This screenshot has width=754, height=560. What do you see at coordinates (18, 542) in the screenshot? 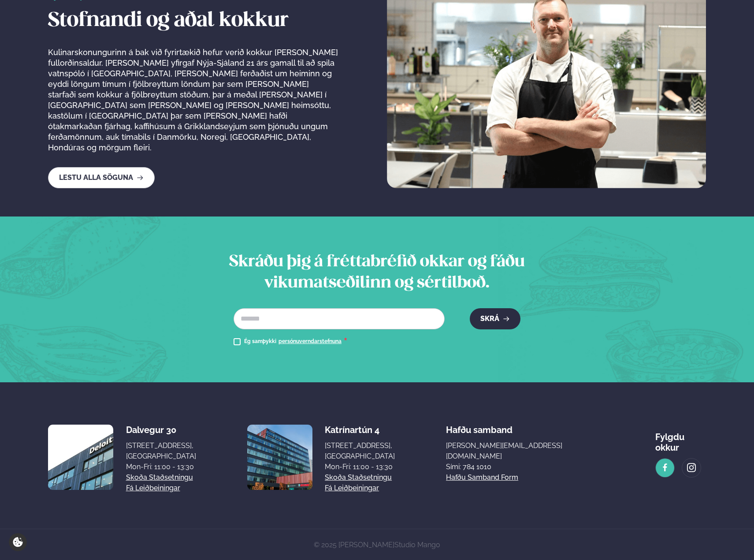
I see `a: Cookie settings` at bounding box center [18, 542].